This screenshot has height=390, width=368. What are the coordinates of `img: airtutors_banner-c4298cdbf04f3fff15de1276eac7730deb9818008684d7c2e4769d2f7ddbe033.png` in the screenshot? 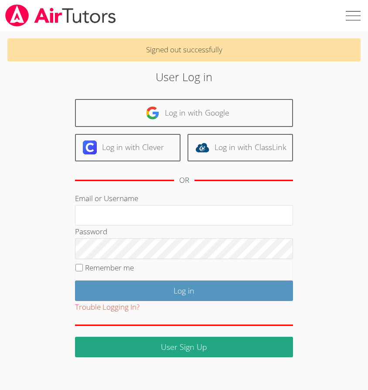 It's located at (61, 15).